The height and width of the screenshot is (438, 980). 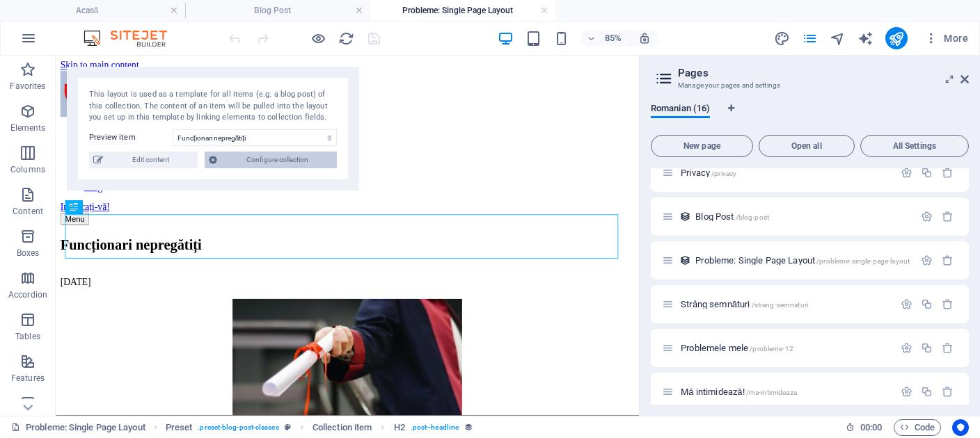 I want to click on a: Skip to main content, so click(x=52, y=11).